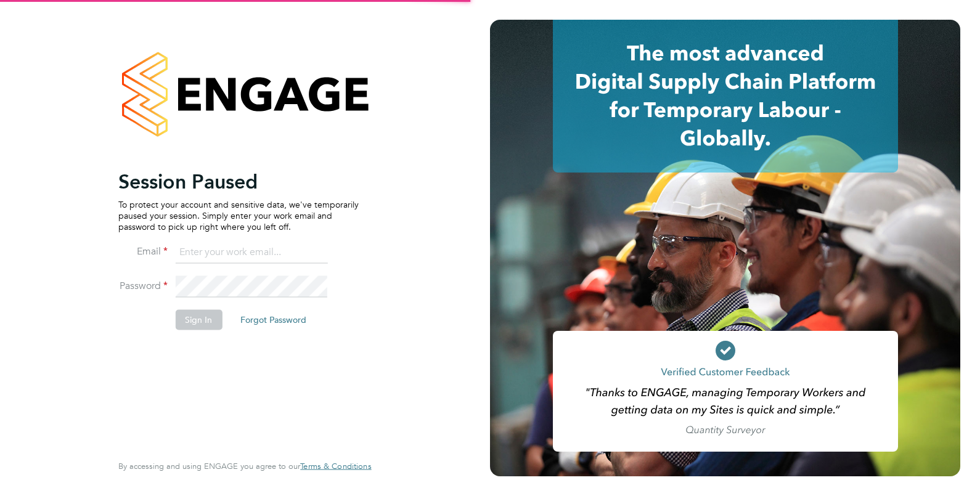 This screenshot has width=980, height=496. I want to click on h2: Session Paused, so click(239, 181).